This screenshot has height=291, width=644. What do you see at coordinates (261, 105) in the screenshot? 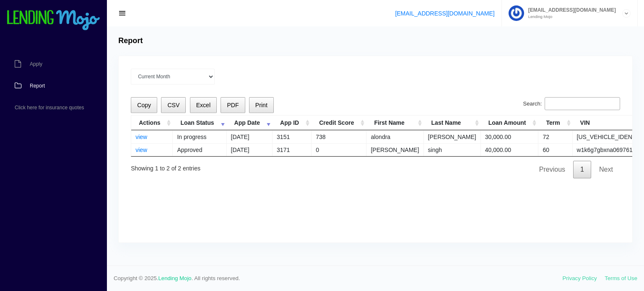
I see `button: Print` at bounding box center [261, 105].